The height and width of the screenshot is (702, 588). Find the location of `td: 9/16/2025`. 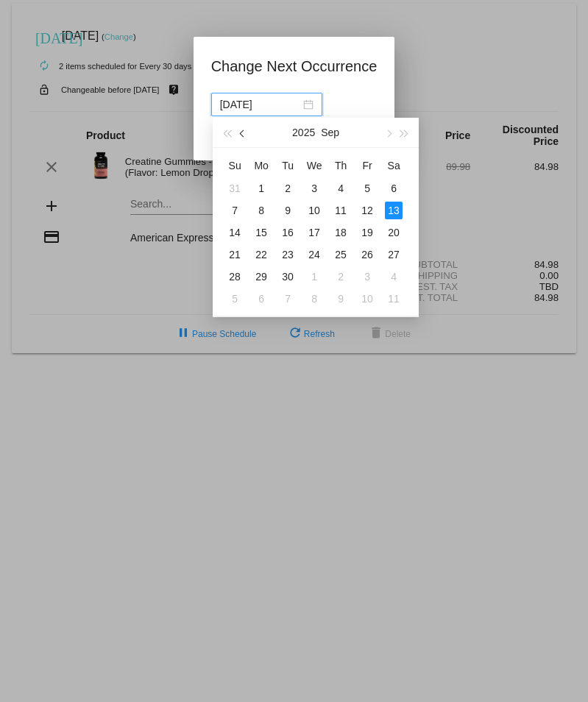

td: 9/16/2025 is located at coordinates (288, 232).